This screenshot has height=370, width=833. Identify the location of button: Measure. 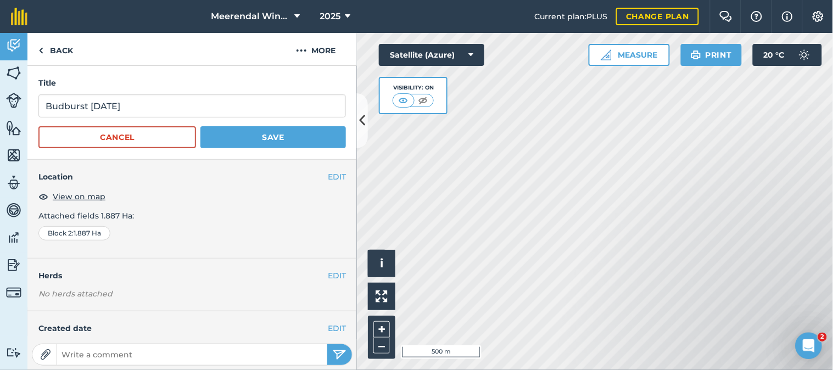
(629, 55).